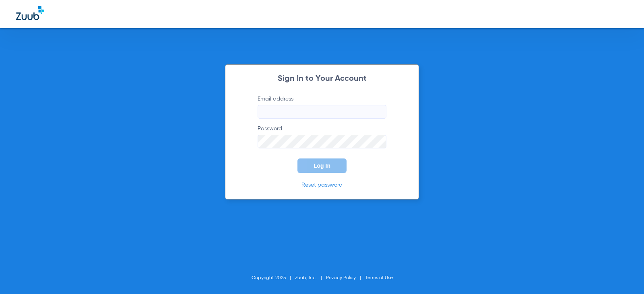 The image size is (644, 294). I want to click on a: Terms of Use, so click(379, 278).